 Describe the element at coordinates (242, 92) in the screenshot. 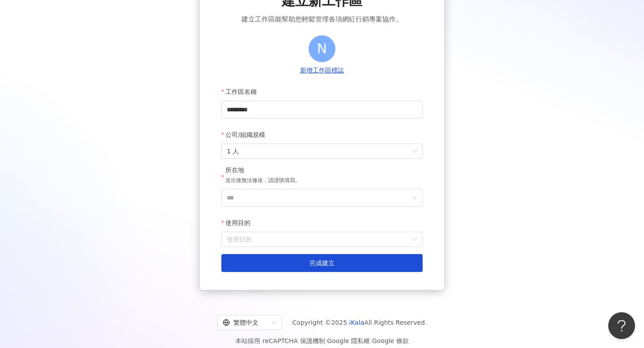

I see `label: 工作區名稱` at that location.